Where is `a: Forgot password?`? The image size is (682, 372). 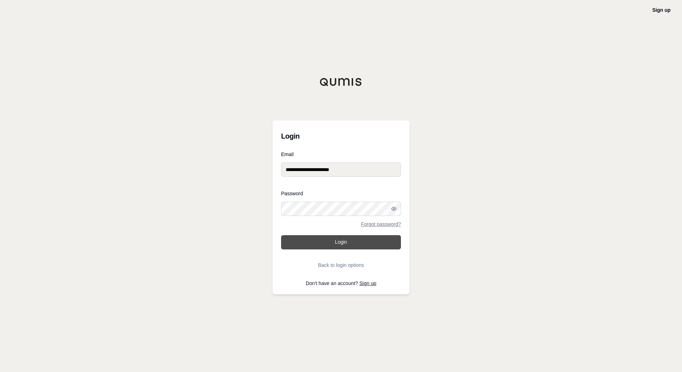 a: Forgot password? is located at coordinates (381, 224).